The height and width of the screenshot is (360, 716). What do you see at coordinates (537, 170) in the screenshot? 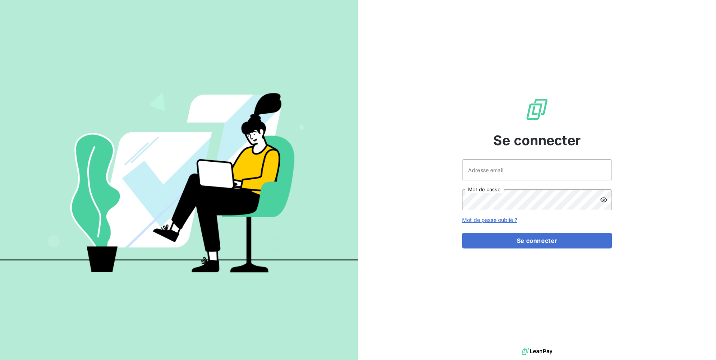
I see `input: placeholder` at bounding box center [537, 170].